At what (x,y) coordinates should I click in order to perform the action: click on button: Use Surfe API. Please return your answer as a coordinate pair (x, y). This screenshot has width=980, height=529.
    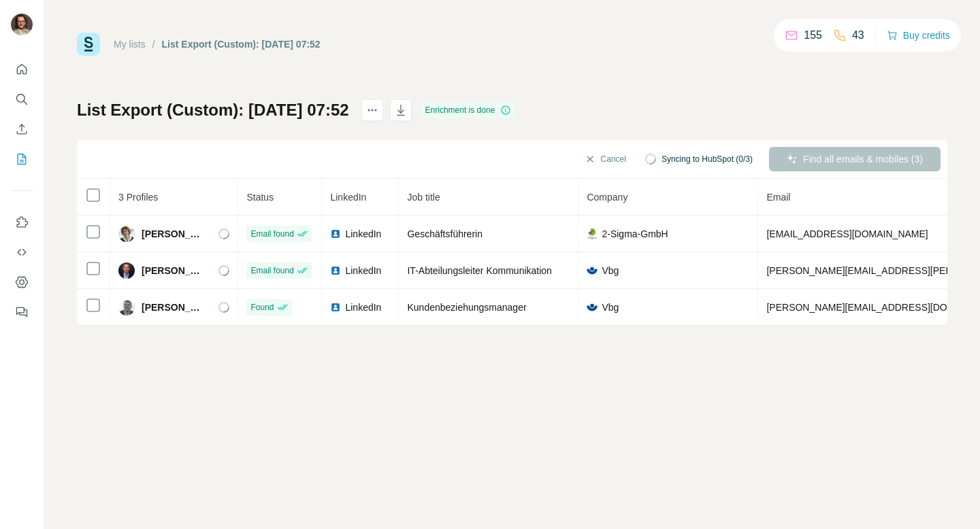
    Looking at the image, I should click on (22, 253).